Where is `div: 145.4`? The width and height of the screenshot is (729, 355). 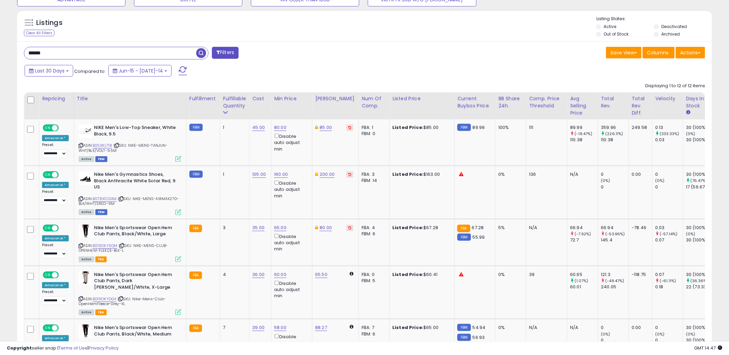 div: 145.4 is located at coordinates (615, 240).